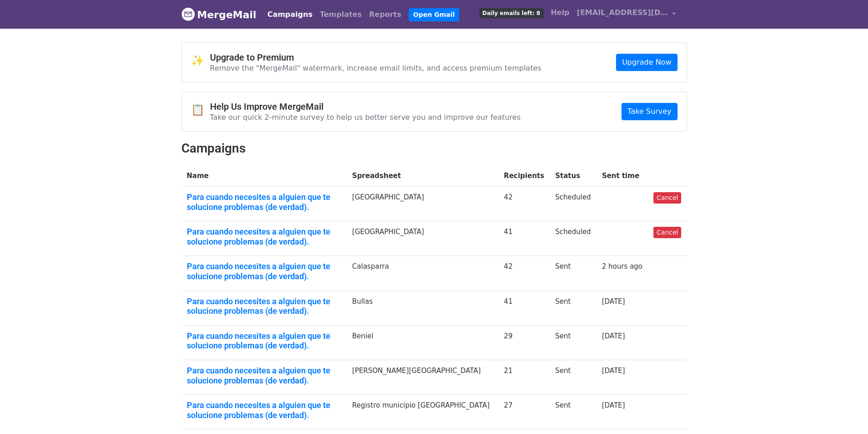 This screenshot has height=434, width=868. Describe the element at coordinates (434, 149) in the screenshot. I see `h2: Campaigns` at that location.